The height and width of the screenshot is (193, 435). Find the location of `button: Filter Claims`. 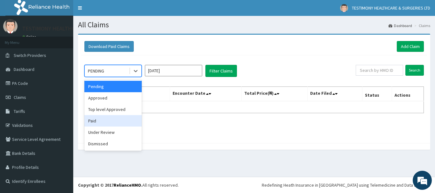

button: Filter Claims is located at coordinates (221, 71).